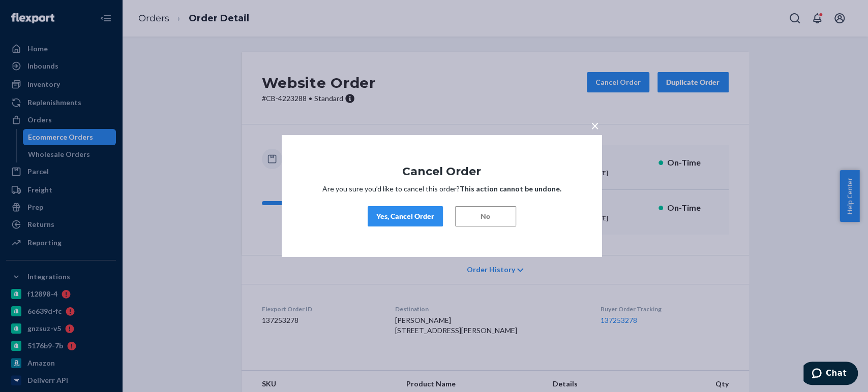 This screenshot has width=868, height=392. Describe the element at coordinates (442, 172) in the screenshot. I see `h1: Cancel Order` at that location.